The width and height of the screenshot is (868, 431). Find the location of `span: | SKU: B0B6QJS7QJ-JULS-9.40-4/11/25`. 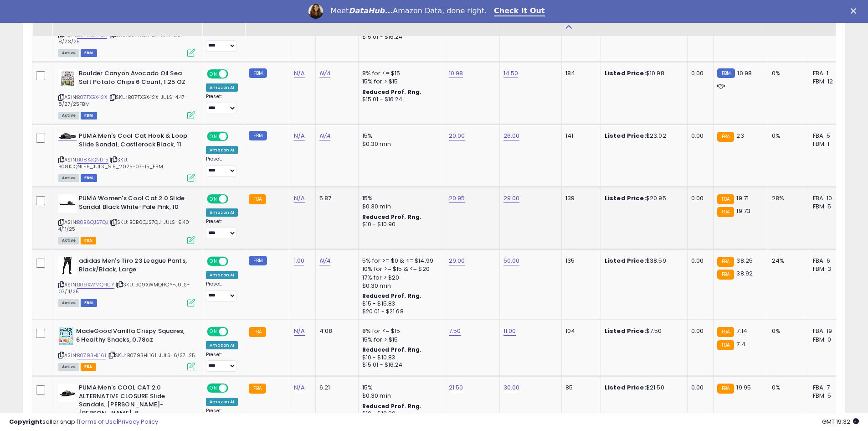

span: | SKU: B0B6QJS7QJ-JULS-9.40-4/11/25 is located at coordinates (125, 225).